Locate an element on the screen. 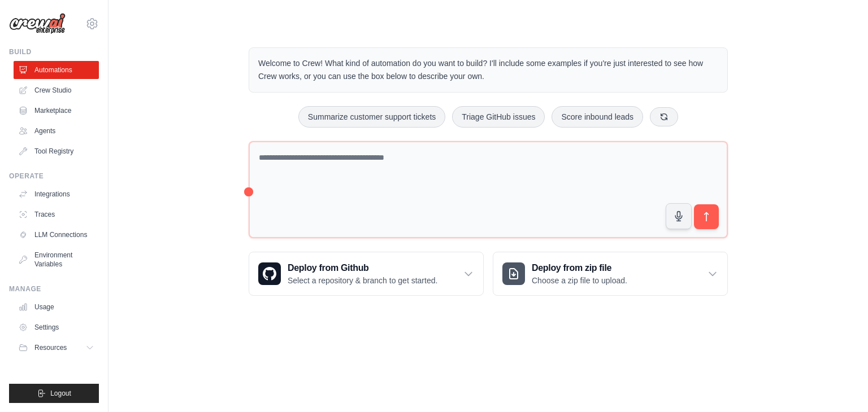 The image size is (868, 412). button: Logout is located at coordinates (53, 393).